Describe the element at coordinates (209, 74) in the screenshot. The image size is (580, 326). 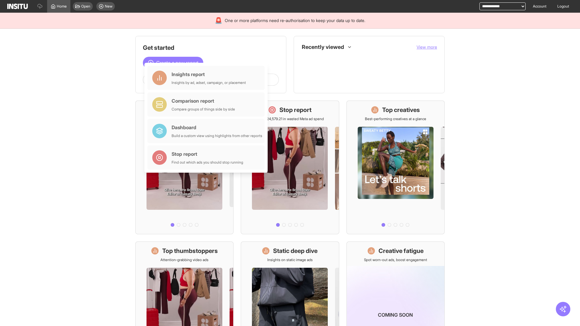
I see `div: Insights report` at that location.